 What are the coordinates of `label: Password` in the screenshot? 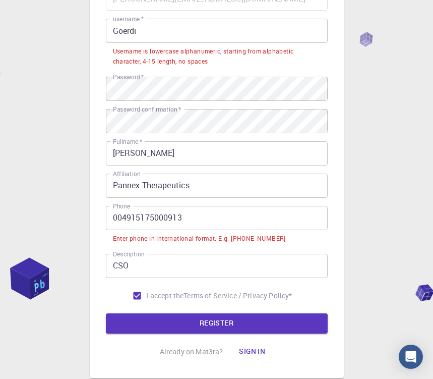 It's located at (128, 77).